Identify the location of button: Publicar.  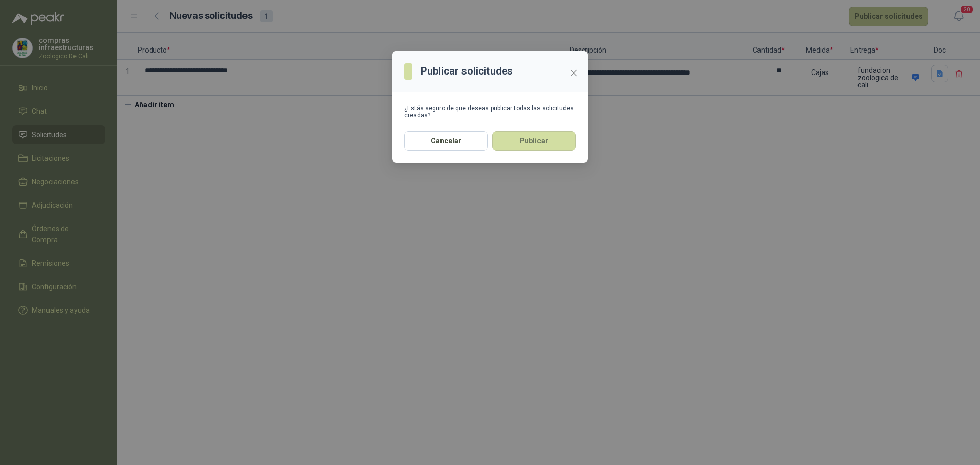
(534, 141).